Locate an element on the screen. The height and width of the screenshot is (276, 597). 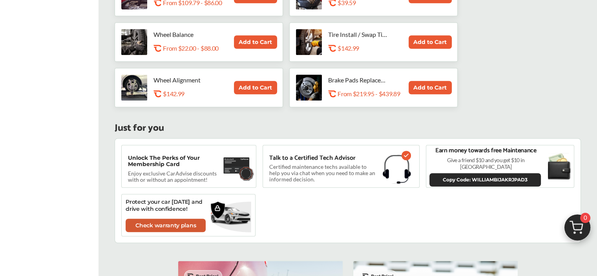
p: Enjoy exclusive CarAdvise discounts with or without an appointment! is located at coordinates (175, 177).